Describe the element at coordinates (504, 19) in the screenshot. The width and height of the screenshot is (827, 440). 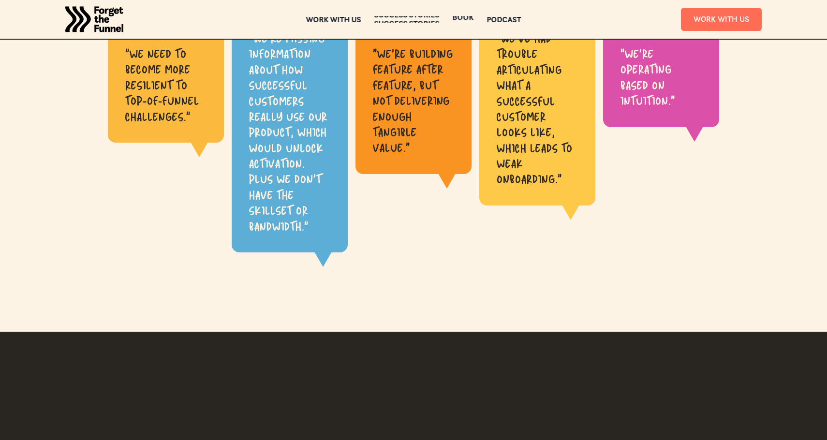
I see `div: Podcast` at that location.